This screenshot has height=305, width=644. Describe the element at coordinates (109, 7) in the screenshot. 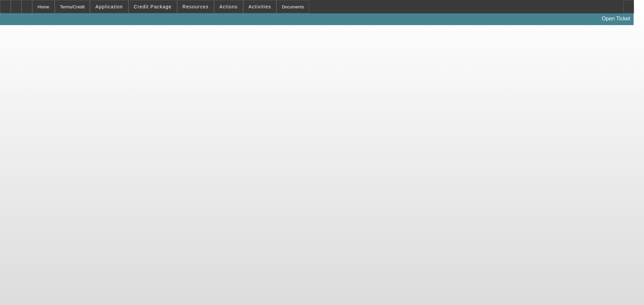

I see `button: Application` at that location.